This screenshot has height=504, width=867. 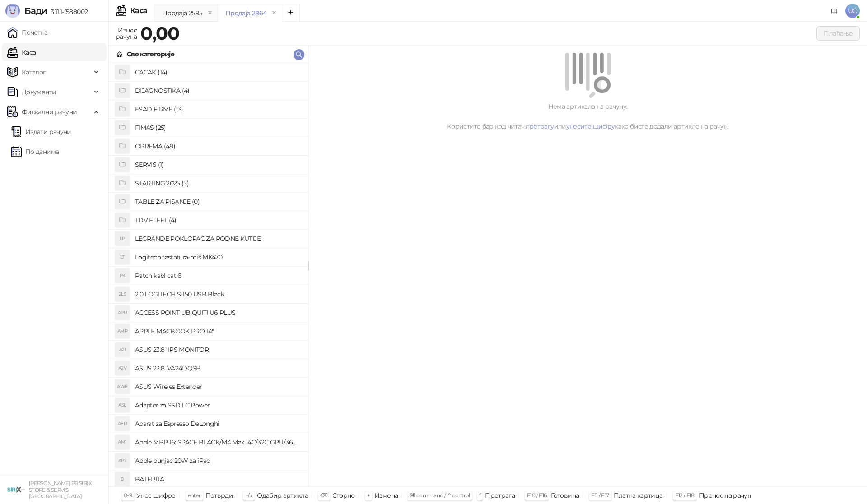 I want to click on div: A2V, so click(x=122, y=368).